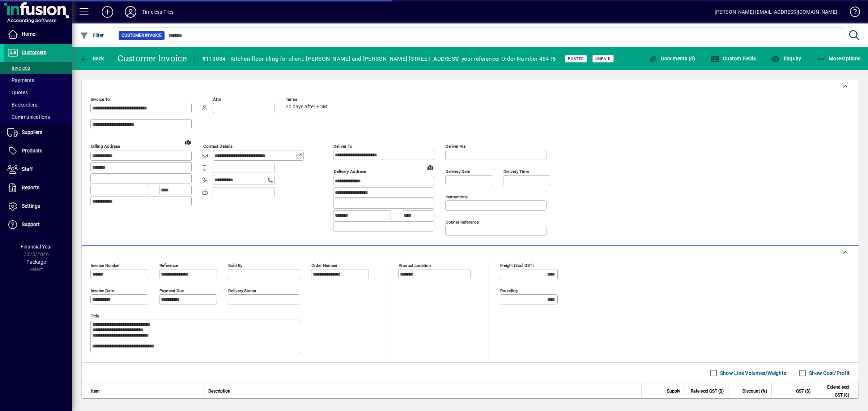 The height and width of the screenshot is (411, 868). Describe the element at coordinates (38, 132) in the screenshot. I see `a: Suppliers` at that location.